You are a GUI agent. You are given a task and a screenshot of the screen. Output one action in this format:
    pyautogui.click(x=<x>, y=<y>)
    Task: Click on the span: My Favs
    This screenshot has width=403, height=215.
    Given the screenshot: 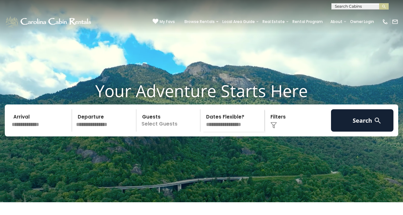 What is the action you would take?
    pyautogui.click(x=167, y=22)
    